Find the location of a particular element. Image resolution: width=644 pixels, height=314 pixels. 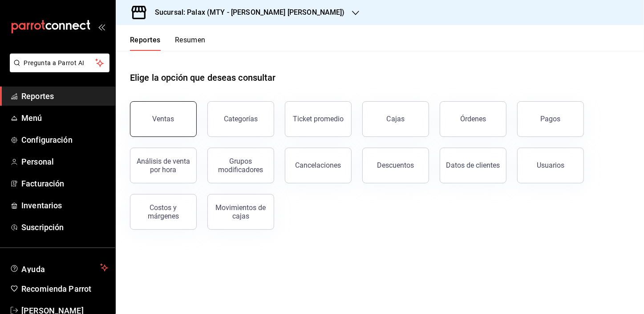

div: Pagos is located at coordinates (551, 119).